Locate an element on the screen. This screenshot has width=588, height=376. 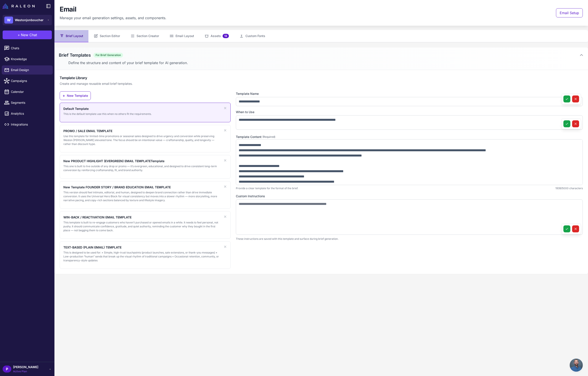
button: Assets13 is located at coordinates (217, 36).